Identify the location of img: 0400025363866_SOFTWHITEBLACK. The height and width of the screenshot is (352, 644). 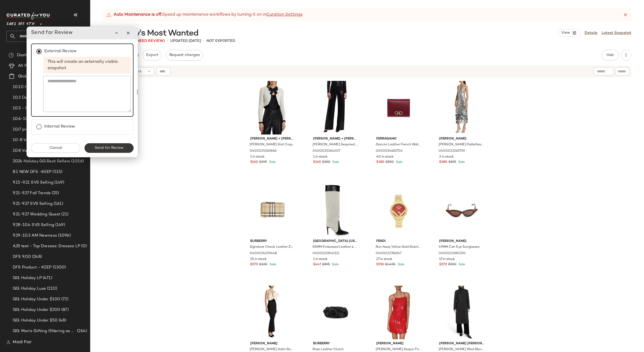
(273, 107).